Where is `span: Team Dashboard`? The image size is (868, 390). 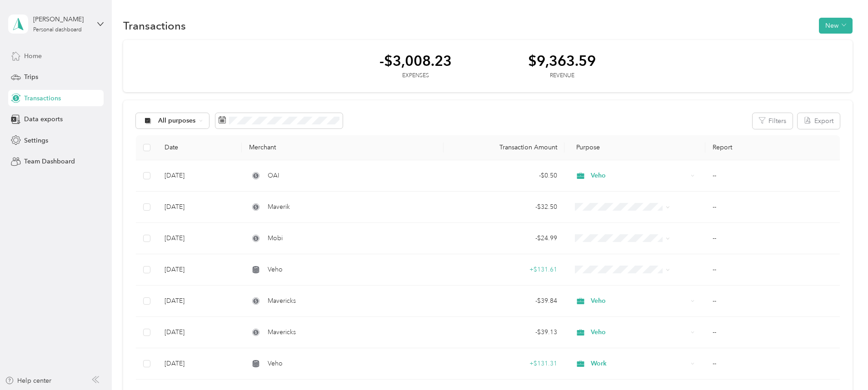
span: Team Dashboard is located at coordinates (49, 161).